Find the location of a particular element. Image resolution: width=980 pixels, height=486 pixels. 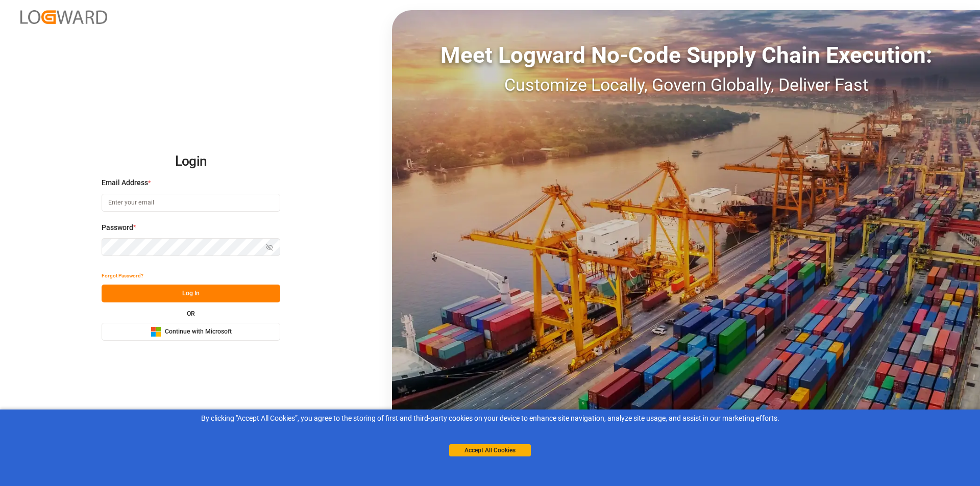

div: Meet Logward No-Code Supply Chain Execution: is located at coordinates (686, 55).